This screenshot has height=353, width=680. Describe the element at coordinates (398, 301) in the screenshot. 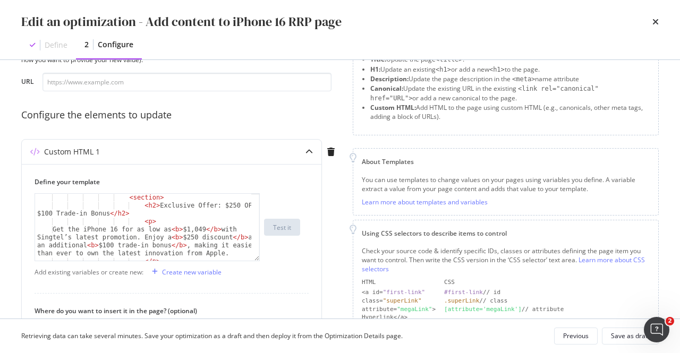

I see `div: class=` at that location.